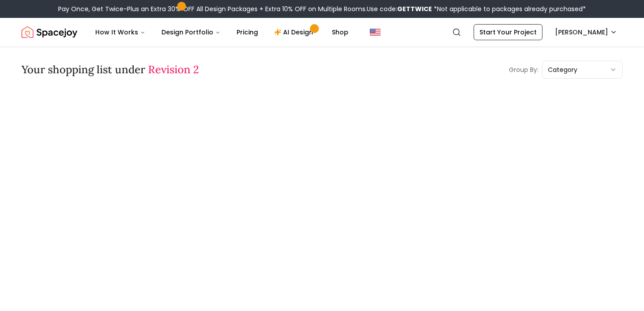  What do you see at coordinates (120, 32) in the screenshot?
I see `button: How It Works` at bounding box center [120, 32].